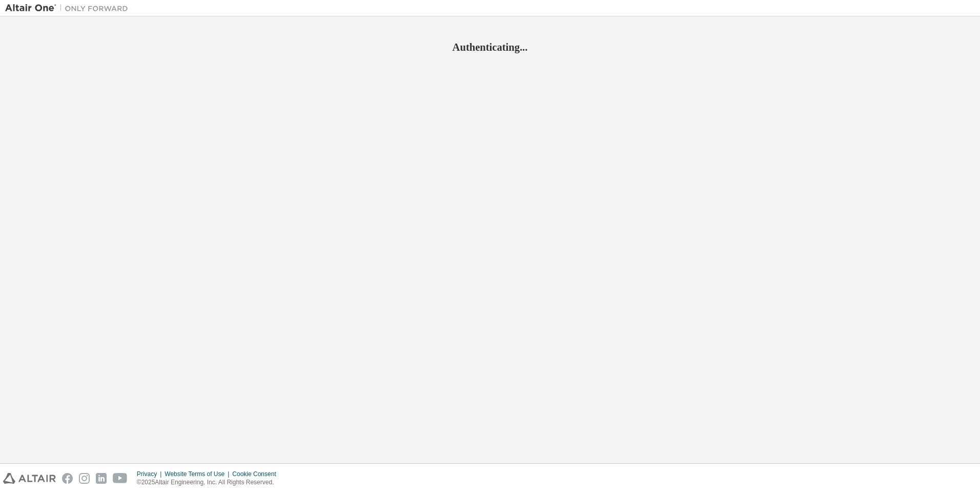 This screenshot has width=980, height=493. Describe the element at coordinates (210, 483) in the screenshot. I see `p: © 2025 Altair Engineering, Inc. All Rights Reserved.` at that location.